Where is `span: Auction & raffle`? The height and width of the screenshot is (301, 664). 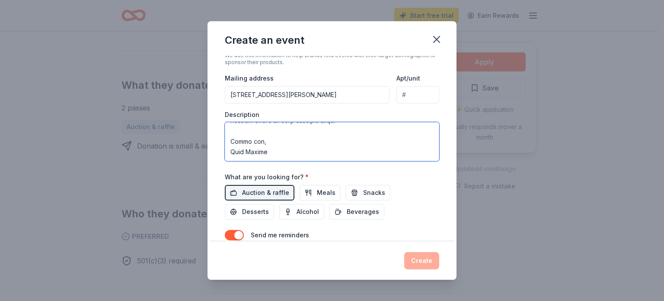
span: Auction & raffle is located at coordinates (266, 192).